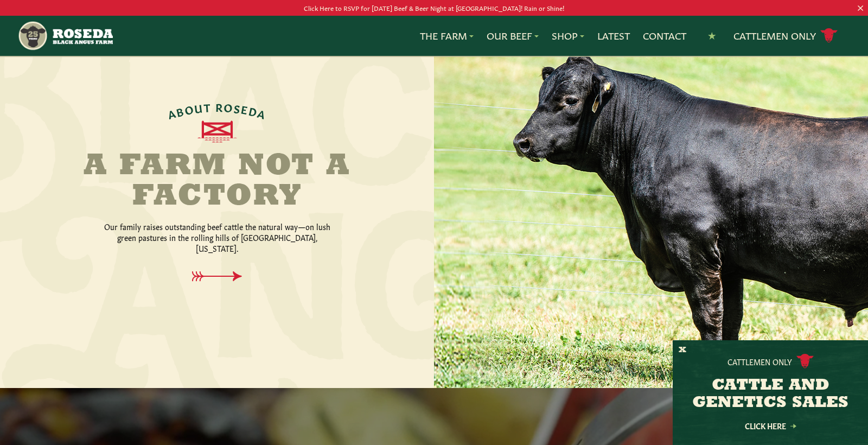 This screenshot has width=868, height=445. Describe the element at coordinates (447, 36) in the screenshot. I see `a: The Farm` at that location.